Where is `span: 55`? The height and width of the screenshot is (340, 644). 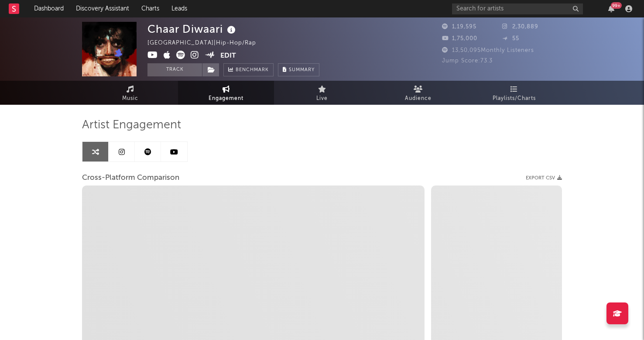
span: 55 is located at coordinates (511, 38).